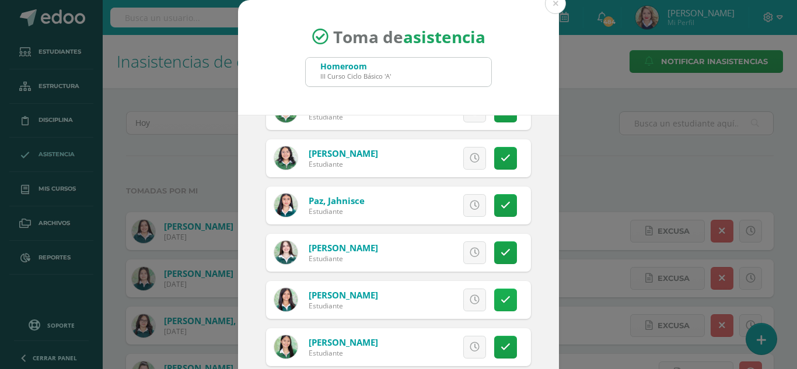 The width and height of the screenshot is (797, 369). I want to click on img: 6da575f1046031e364583c70b188ec39.png, so click(286, 300).